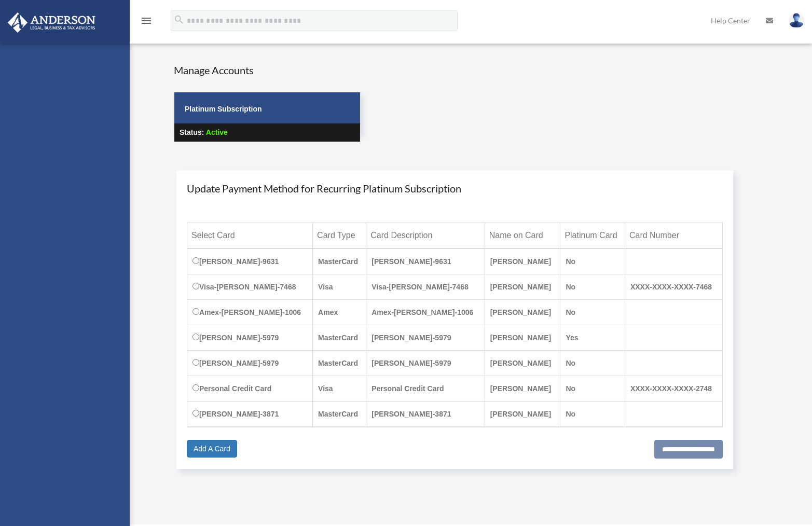  I want to click on td: Yes, so click(593, 338).